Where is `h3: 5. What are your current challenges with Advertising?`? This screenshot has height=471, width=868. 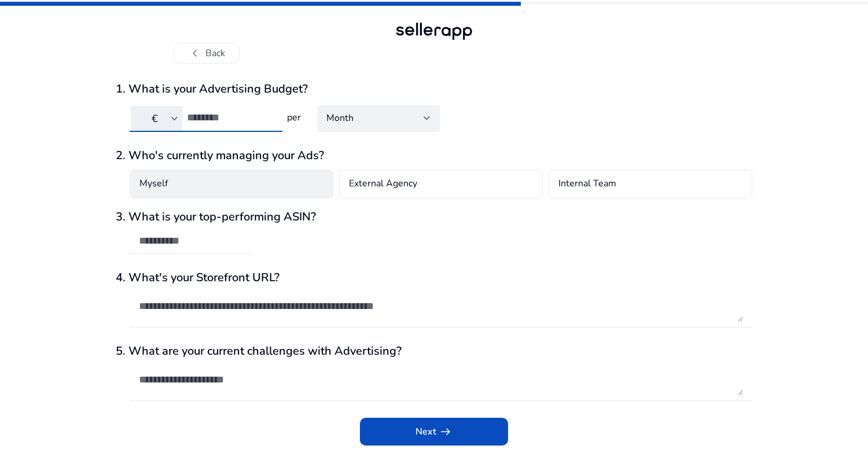
h3: 5. What are your current challenges with Advertising? is located at coordinates (434, 351).